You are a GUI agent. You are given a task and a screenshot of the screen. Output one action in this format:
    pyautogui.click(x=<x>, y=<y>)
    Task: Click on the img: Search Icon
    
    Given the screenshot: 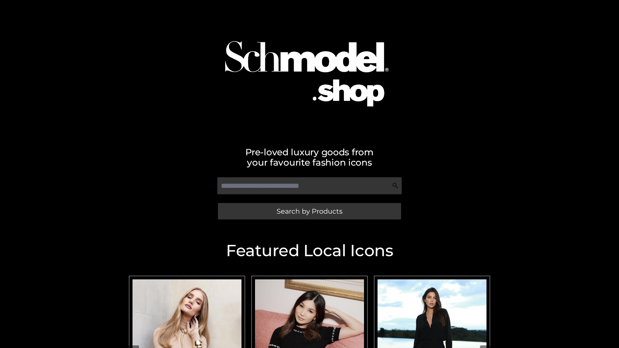 What is the action you would take?
    pyautogui.click(x=395, y=186)
    